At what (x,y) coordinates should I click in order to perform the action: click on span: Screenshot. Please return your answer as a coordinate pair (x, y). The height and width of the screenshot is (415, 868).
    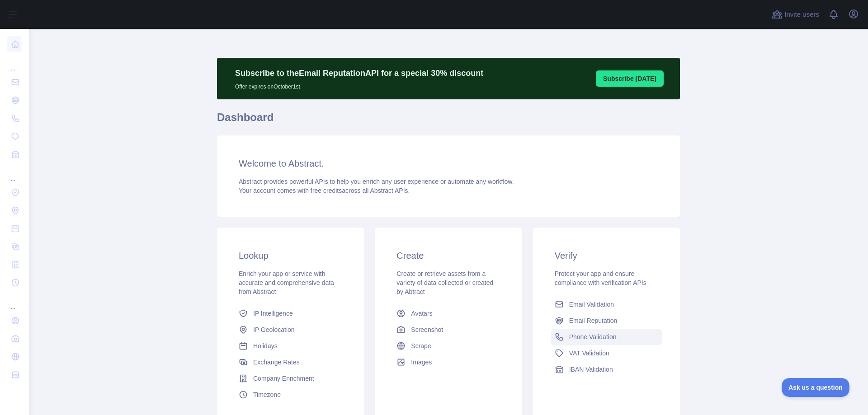
    Looking at the image, I should click on (427, 330).